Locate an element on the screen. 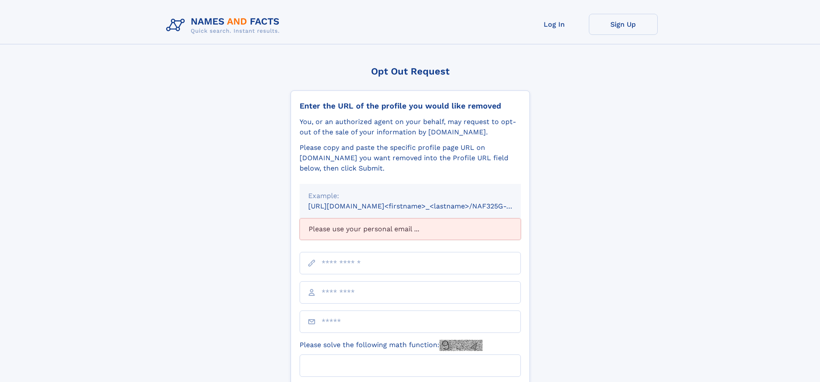 Image resolution: width=820 pixels, height=382 pixels. img: Logo Names and Facts is located at coordinates (225, 25).